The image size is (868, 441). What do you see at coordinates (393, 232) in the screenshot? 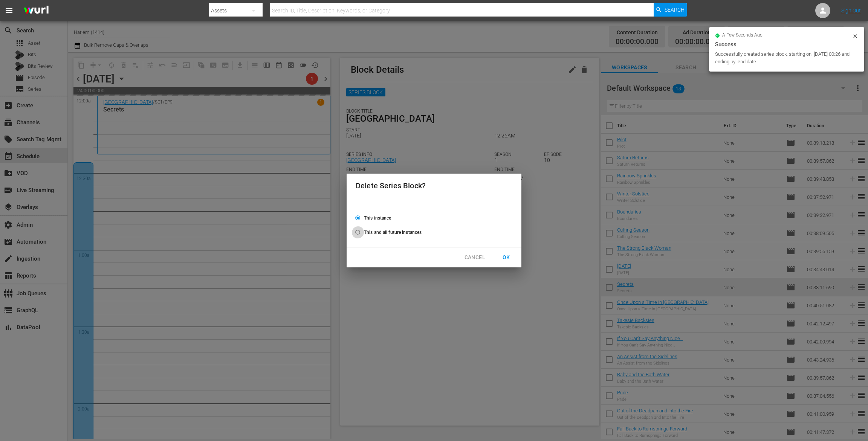
I see `span: This and all future instances` at bounding box center [393, 232].